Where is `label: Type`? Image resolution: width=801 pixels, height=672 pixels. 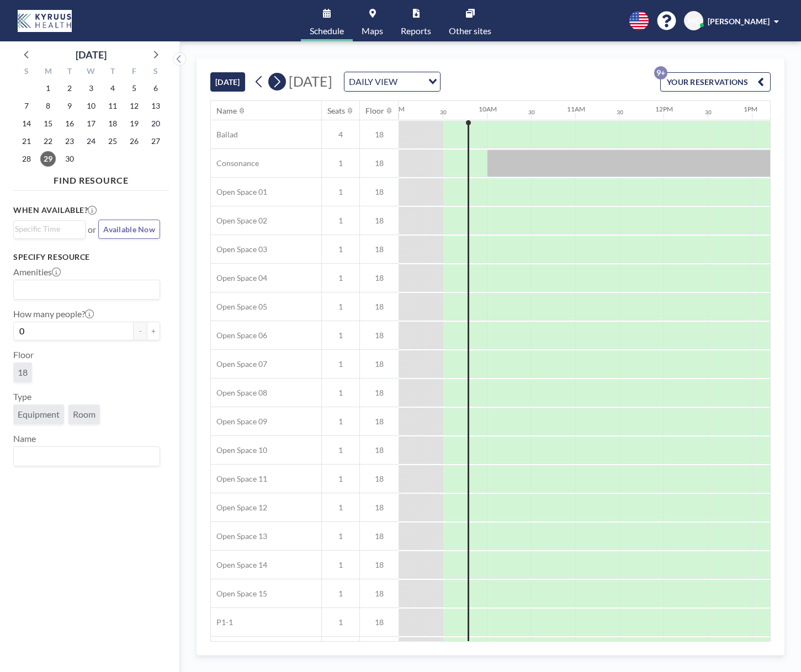
label: Type is located at coordinates (22, 397).